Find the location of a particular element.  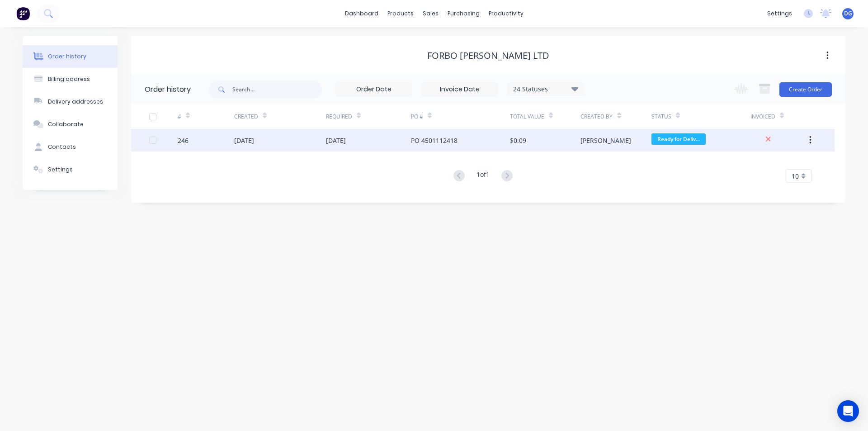

input: Invoice Date is located at coordinates (460, 89).